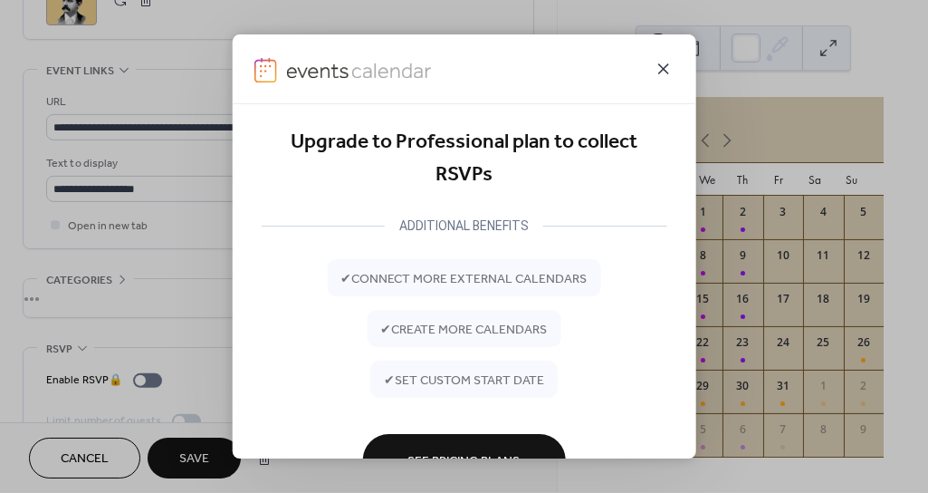 Image resolution: width=928 pixels, height=493 pixels. I want to click on img: logo-type, so click(360, 71).